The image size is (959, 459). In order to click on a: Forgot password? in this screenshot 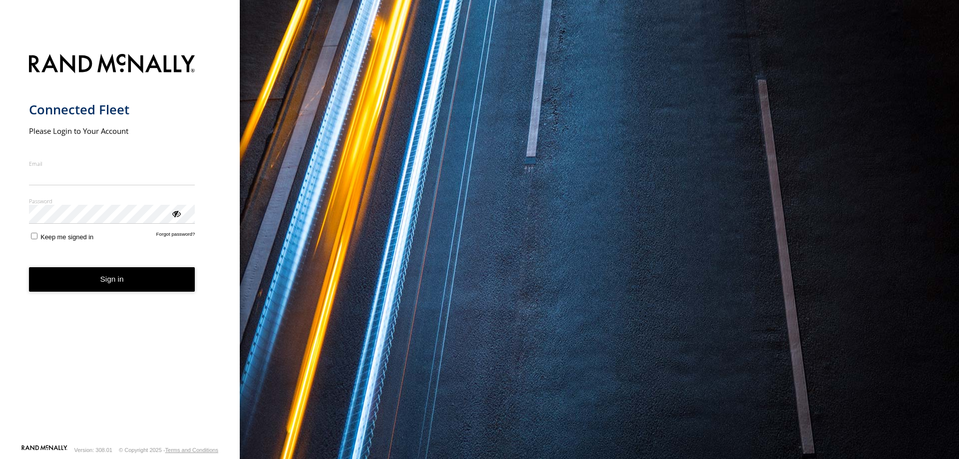, I will do `click(176, 236)`.